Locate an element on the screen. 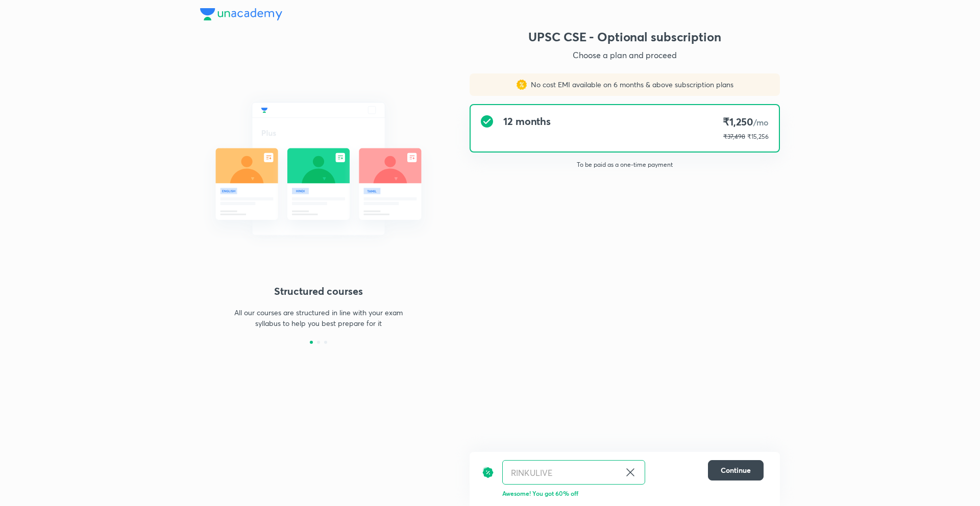 The image size is (980, 506). span: /mo is located at coordinates (761, 122).